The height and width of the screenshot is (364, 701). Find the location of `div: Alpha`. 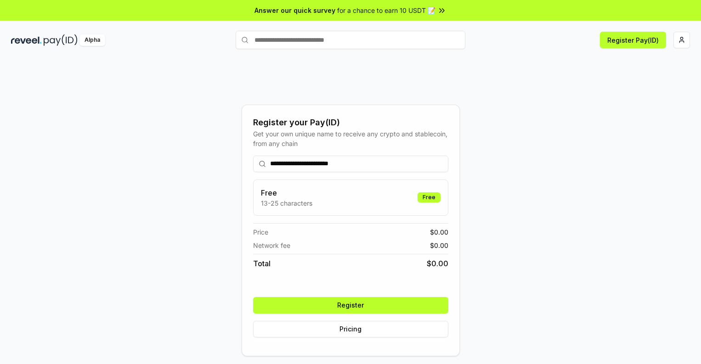

div: Alpha is located at coordinates (92, 40).